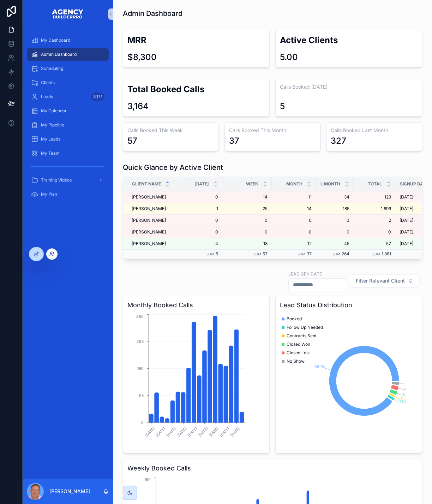 Image resolution: width=432 pixels, height=504 pixels. Describe the element at coordinates (294, 244) in the screenshot. I see `span: 12` at that location.